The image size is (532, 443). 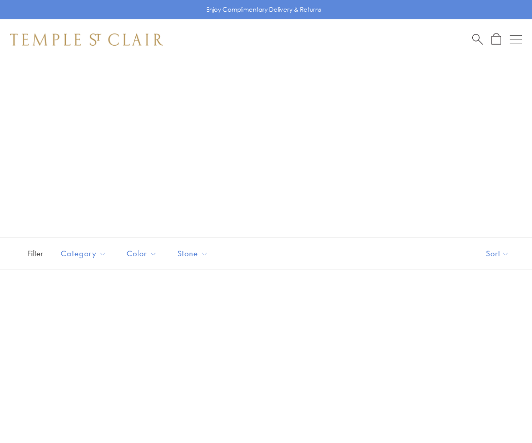 What do you see at coordinates (496, 39) in the screenshot?
I see `a: Open Shopping Bag` at bounding box center [496, 39].